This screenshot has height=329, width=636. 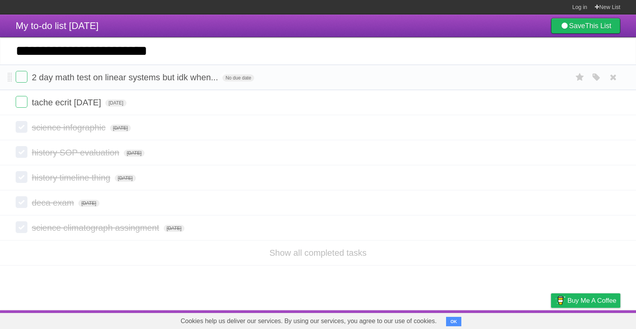 I want to click on label: Star task, so click(x=580, y=77).